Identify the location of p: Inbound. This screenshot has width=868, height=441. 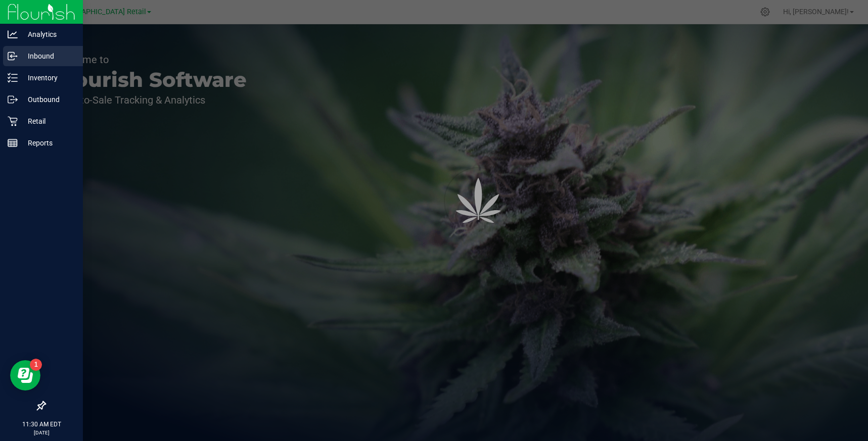
(48, 56).